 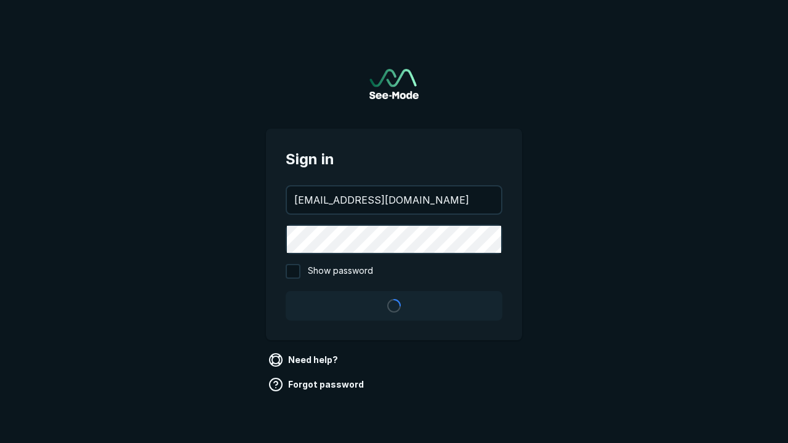 I want to click on a: Forgot password, so click(x=317, y=385).